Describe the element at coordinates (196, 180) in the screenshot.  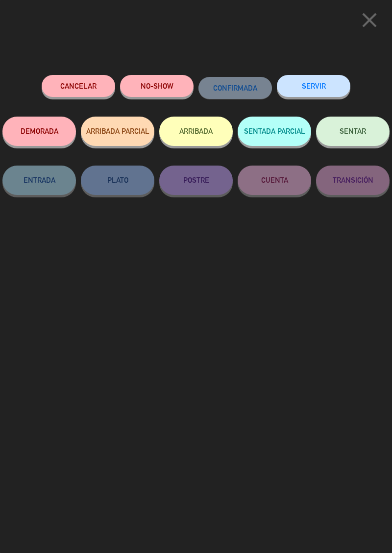
I see `button: POSTRE` at that location.